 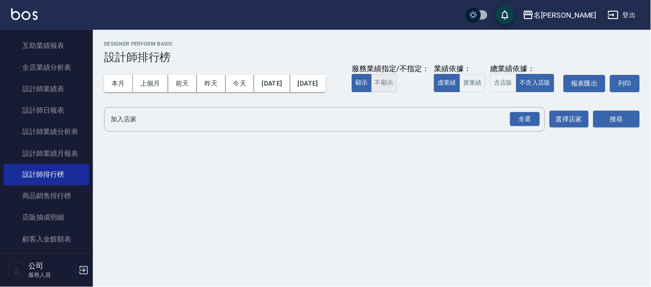 What do you see at coordinates (535, 83) in the screenshot?
I see `button: 不含入店販` at bounding box center [535, 83].